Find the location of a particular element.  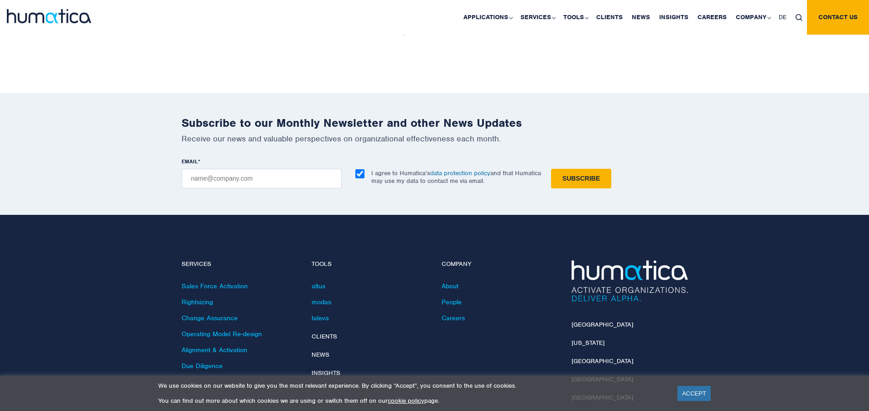

span: EMAIL is located at coordinates (190, 162).